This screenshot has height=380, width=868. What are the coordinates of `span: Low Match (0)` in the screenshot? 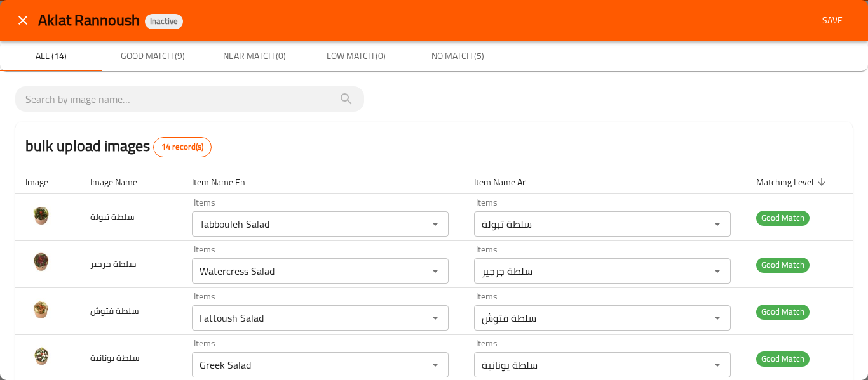 It's located at (356, 56).